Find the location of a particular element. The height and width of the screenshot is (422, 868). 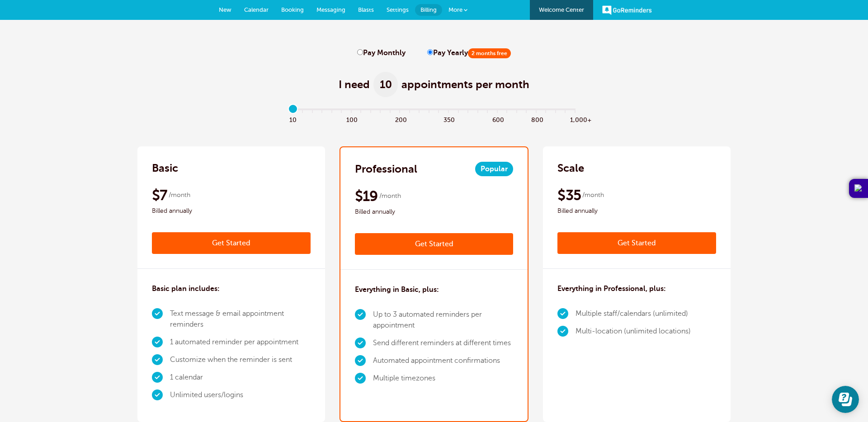

span: 1,000+ is located at coordinates (575, 119).